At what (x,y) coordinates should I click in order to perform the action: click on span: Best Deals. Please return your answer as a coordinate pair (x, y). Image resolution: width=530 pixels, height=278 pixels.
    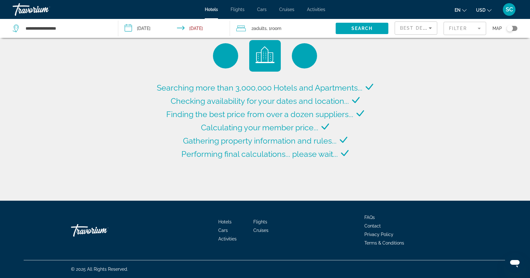
    Looking at the image, I should click on (416, 28).